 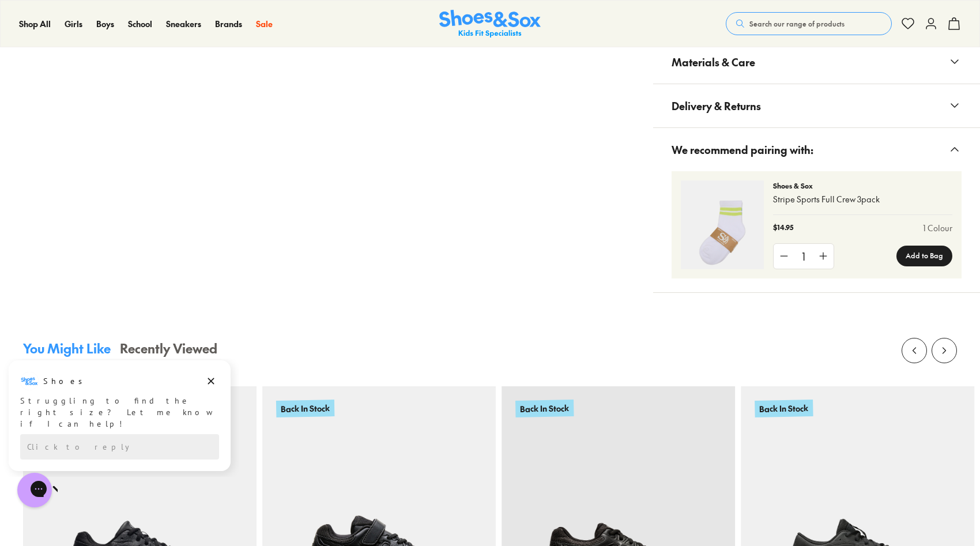 What do you see at coordinates (183, 24) in the screenshot?
I see `a: Sneakers` at bounding box center [183, 24].